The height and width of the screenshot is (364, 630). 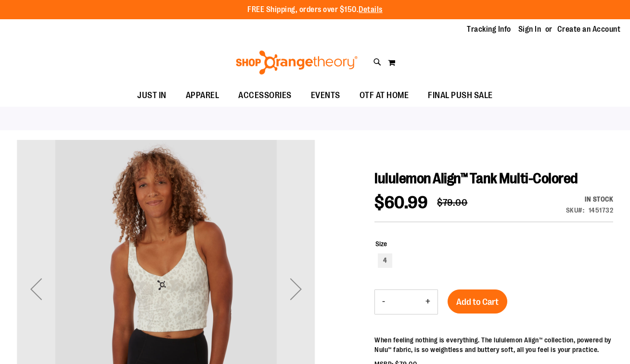 What do you see at coordinates (401, 203) in the screenshot?
I see `span: $60.99` at bounding box center [401, 203].